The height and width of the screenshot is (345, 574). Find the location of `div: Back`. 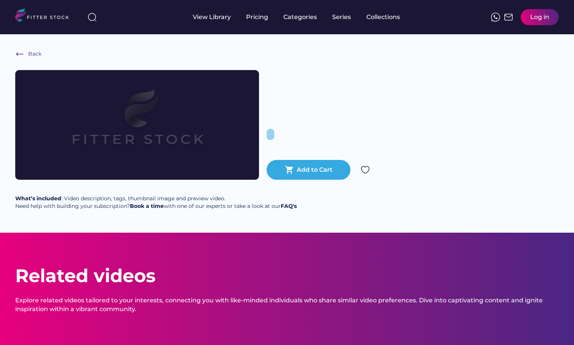

div: Back is located at coordinates (35, 54).